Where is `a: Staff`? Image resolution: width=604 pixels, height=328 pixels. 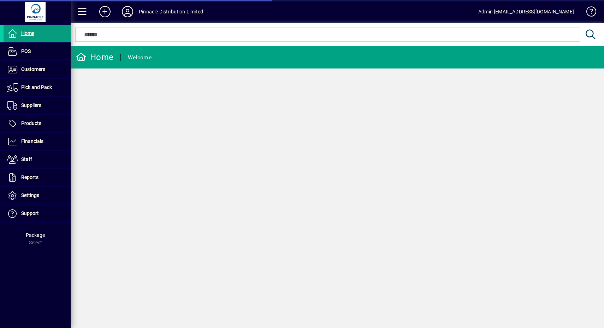 a: Staff is located at coordinates (37, 160).